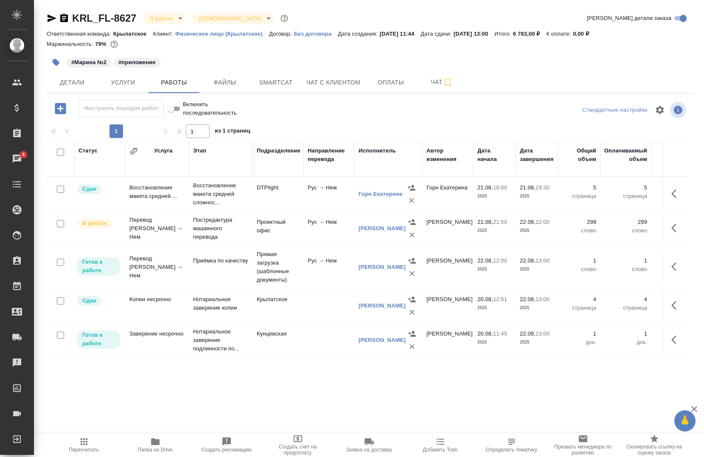  I want to click on td: Восстановление макета средней ..., so click(157, 194).